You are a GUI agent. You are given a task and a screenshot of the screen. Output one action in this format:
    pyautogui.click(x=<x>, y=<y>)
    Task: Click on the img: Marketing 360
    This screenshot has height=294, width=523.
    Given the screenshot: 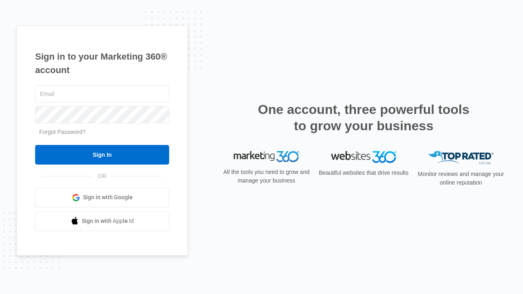 What is the action you would take?
    pyautogui.click(x=266, y=157)
    